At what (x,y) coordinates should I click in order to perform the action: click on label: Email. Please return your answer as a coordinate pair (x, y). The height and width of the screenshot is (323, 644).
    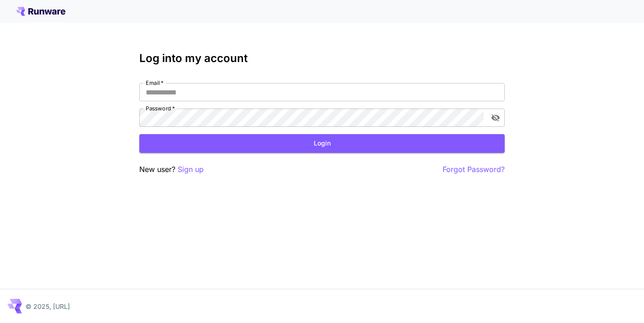
    Looking at the image, I should click on (154, 83).